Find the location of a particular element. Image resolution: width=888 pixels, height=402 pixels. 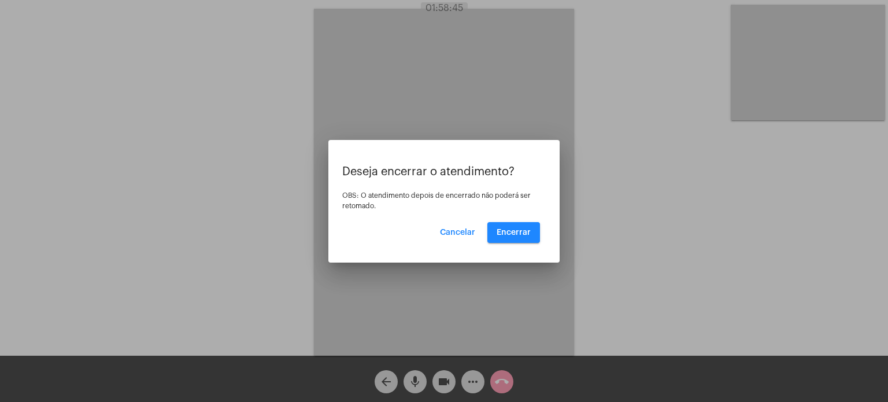

button: Cancelar is located at coordinates (458, 233).